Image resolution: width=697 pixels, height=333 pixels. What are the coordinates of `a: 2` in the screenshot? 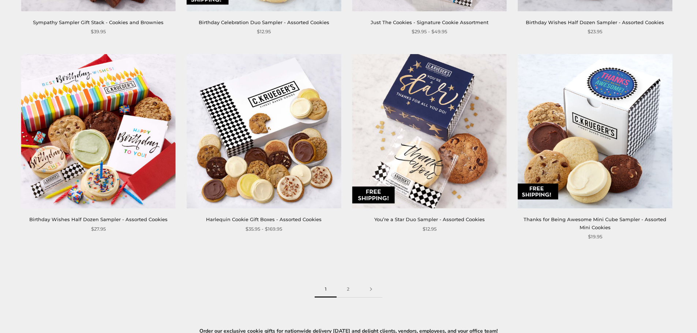 It's located at (348, 289).